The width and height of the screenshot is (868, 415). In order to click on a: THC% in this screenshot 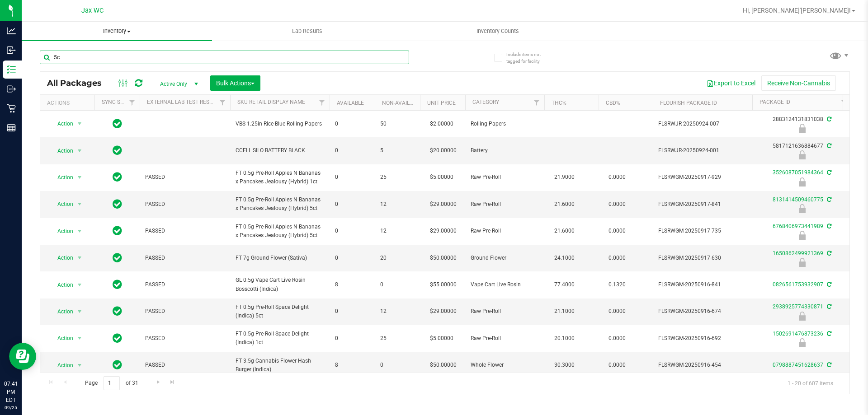, I will do `click(559, 103)`.